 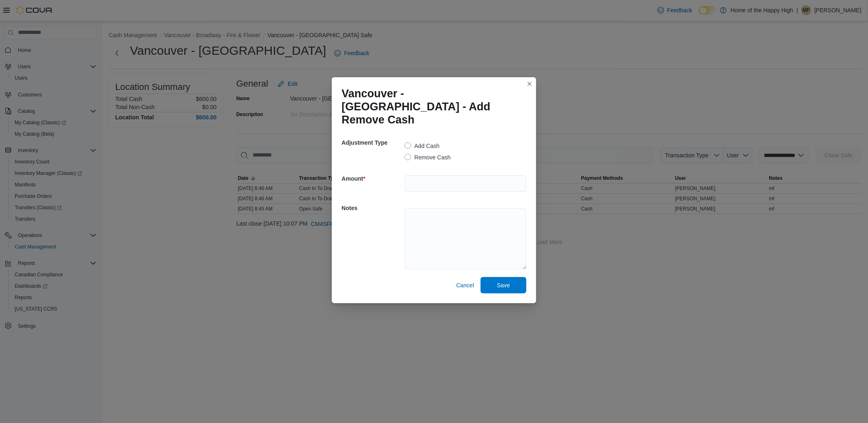 What do you see at coordinates (422, 146) in the screenshot?
I see `label: Add Cash` at bounding box center [422, 146].